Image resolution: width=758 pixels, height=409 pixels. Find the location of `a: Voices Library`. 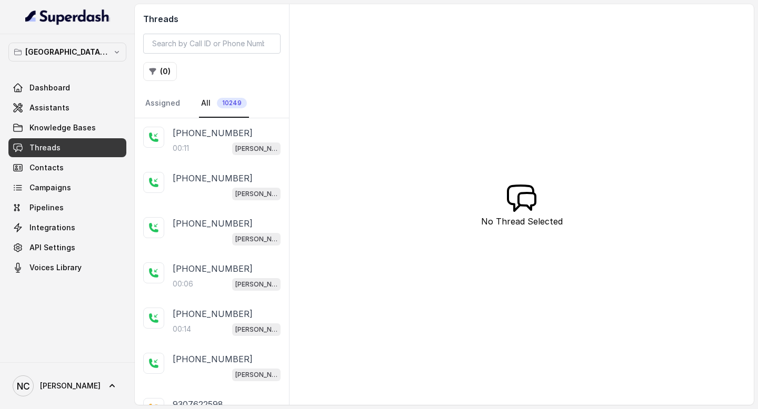

a: Voices Library is located at coordinates (67, 268).